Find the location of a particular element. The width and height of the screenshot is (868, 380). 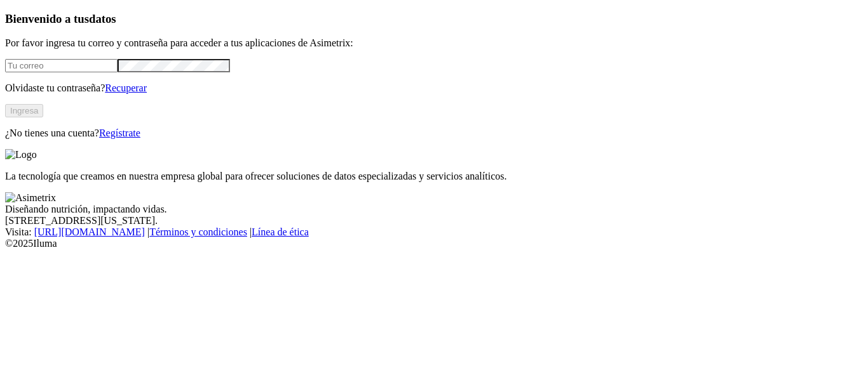

h3: Bienvenido a tus is located at coordinates (434, 19).